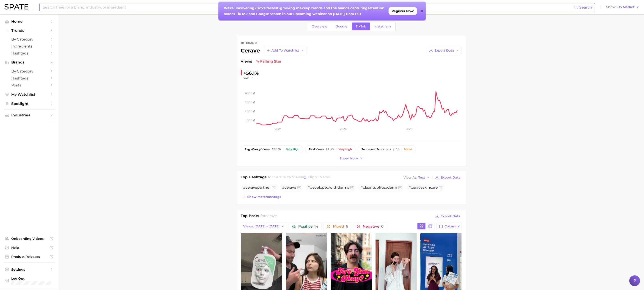  Describe the element at coordinates (269, 216) in the screenshot. I see `h2: for` at that location.